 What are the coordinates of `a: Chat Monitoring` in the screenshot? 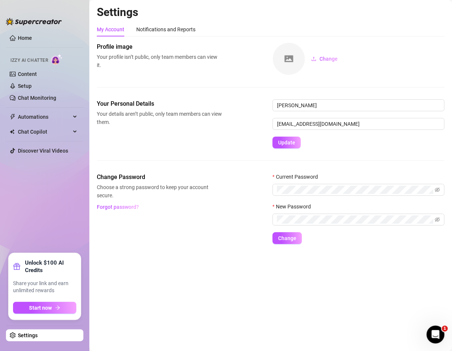 It's located at (37, 98).